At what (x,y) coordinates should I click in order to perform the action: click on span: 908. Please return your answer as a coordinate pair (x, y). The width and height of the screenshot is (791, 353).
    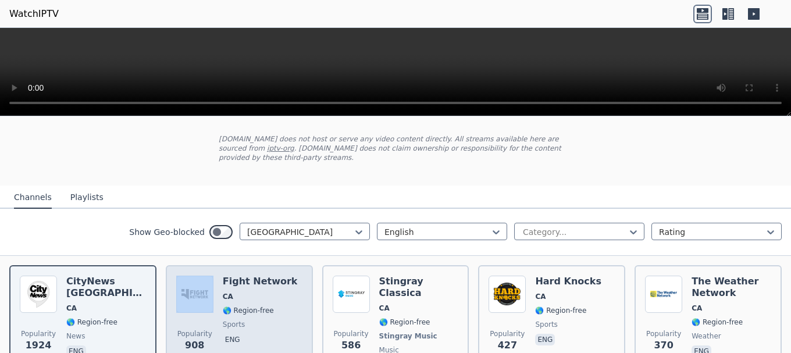
    Looking at the image, I should click on (194, 346).